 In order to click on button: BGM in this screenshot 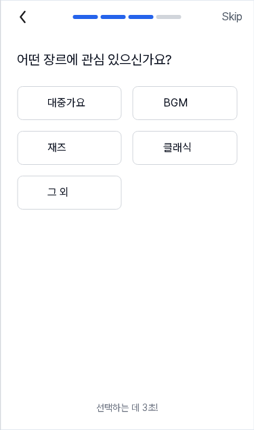, I will do `click(185, 103)`.